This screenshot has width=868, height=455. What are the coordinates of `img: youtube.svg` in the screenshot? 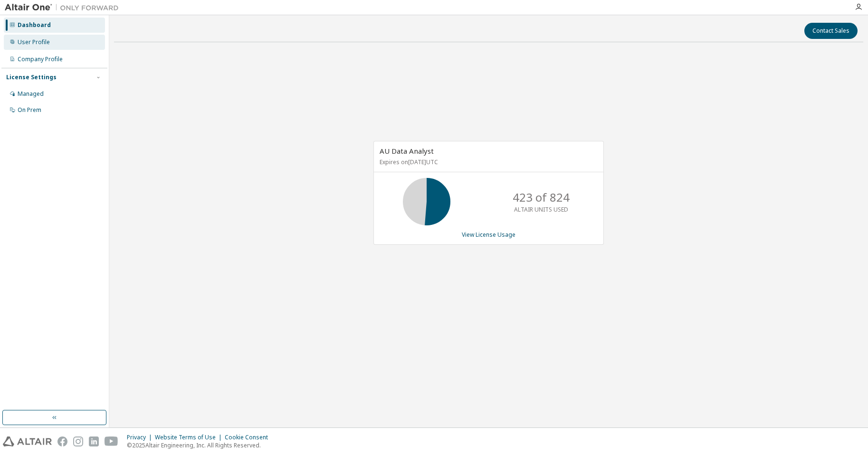 It's located at (111, 442).